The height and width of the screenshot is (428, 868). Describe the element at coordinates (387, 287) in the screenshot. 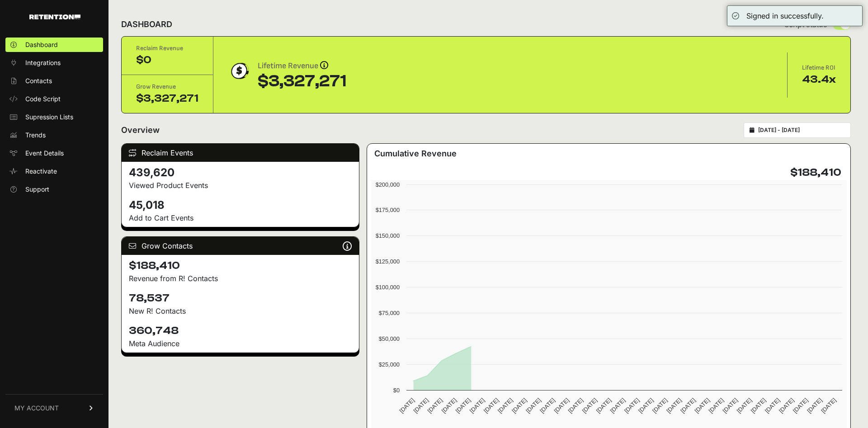

I see `text: $100,000` at that location.